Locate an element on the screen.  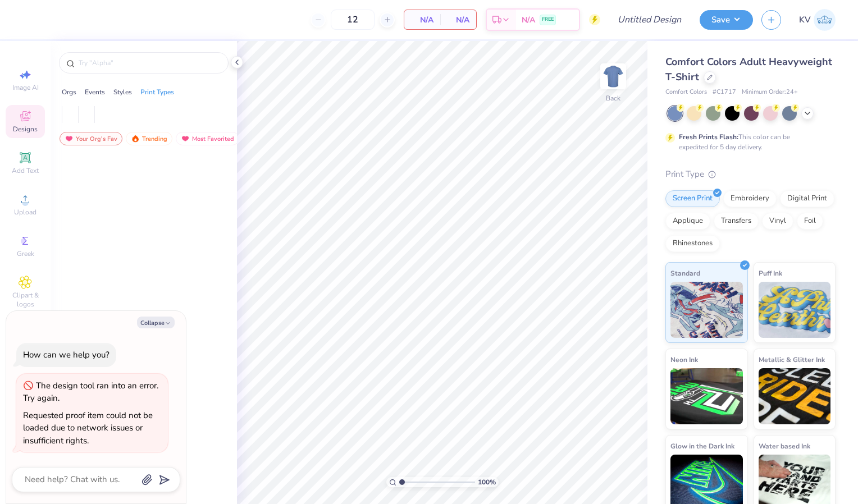
span: FREE is located at coordinates (548, 20).